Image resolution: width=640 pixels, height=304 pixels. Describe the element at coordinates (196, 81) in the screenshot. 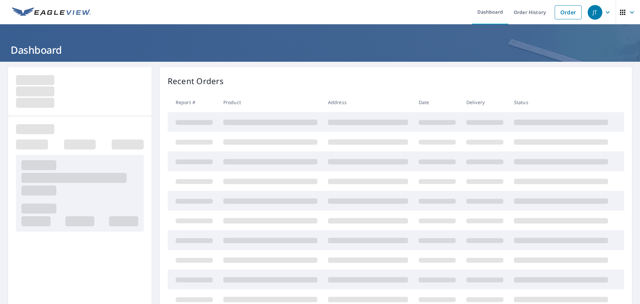

I see `p: Recent Orders` at that location.